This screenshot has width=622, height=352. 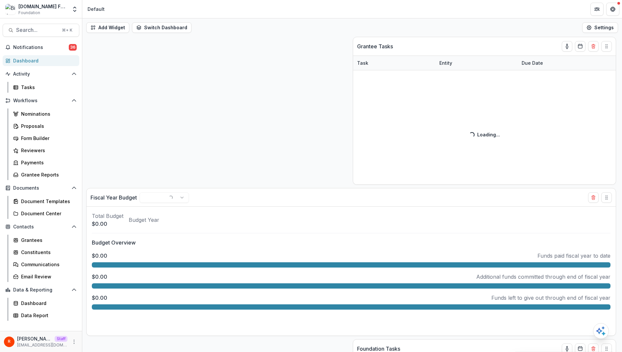 I want to click on button: Open AI Assistant, so click(x=601, y=331).